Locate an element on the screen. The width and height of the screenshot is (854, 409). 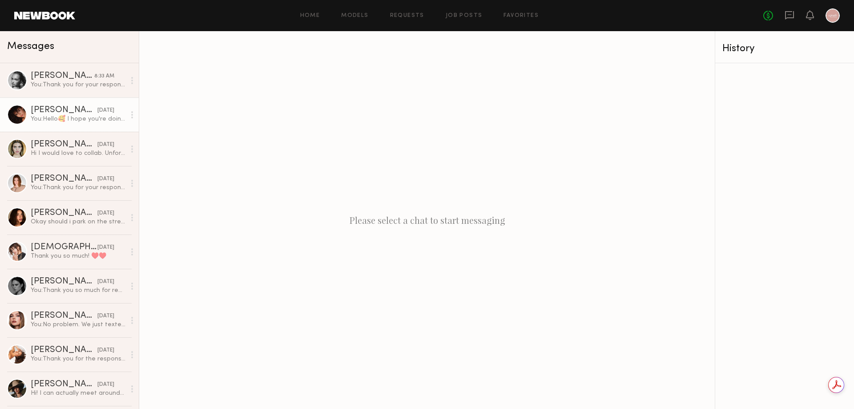
div: Please select a chat to start messaging is located at coordinates (427, 220).